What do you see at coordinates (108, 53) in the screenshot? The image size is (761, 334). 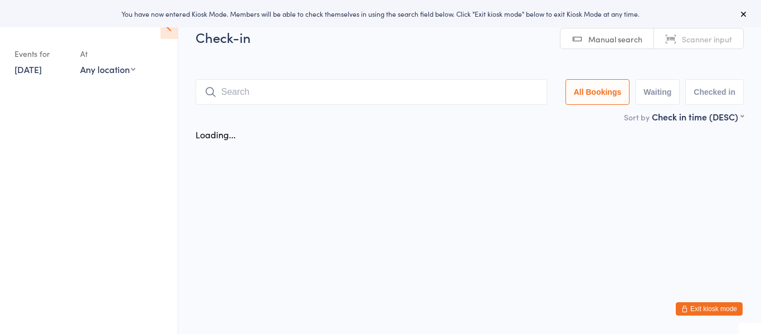 I see `div: At` at bounding box center [108, 53].